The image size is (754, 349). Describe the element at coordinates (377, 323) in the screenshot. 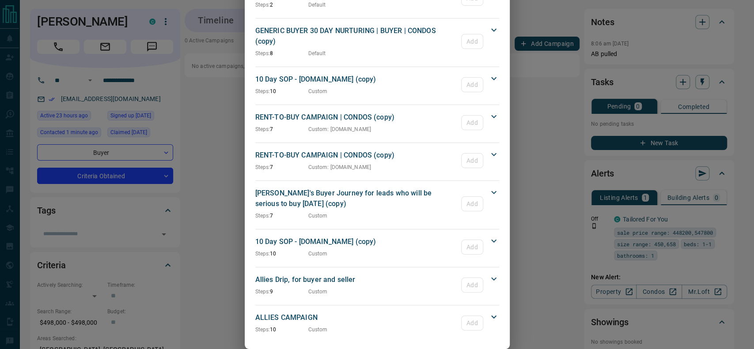

I see `div: ALLIES CAMPAIGNSteps:10CustomAdd` at that location.